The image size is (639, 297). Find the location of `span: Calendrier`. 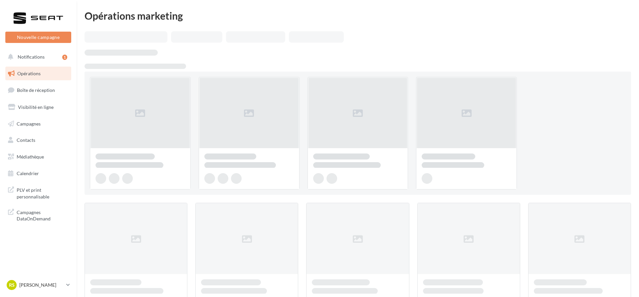

span: Calendrier is located at coordinates (28, 173).